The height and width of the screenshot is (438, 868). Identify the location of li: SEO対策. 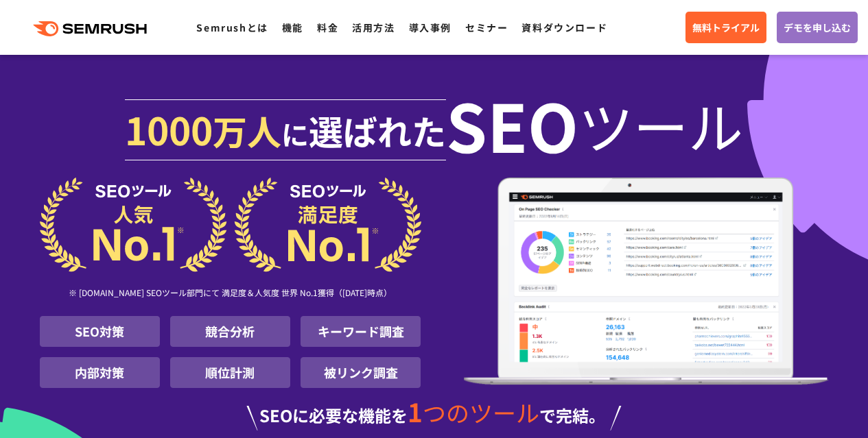
(99, 331).